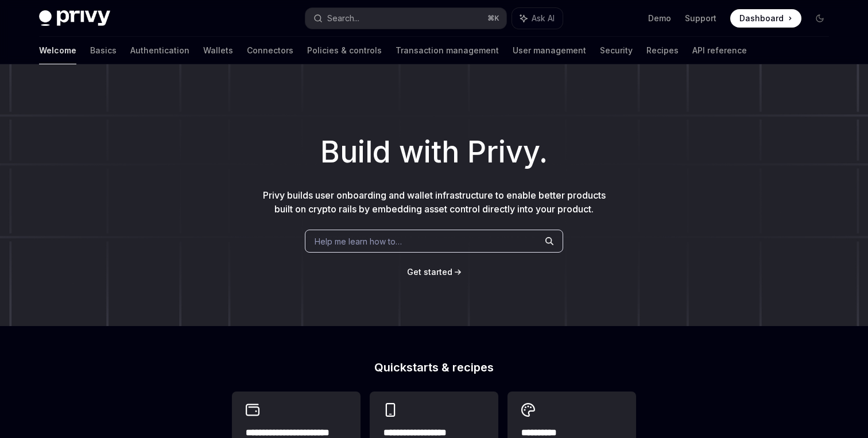  What do you see at coordinates (270, 51) in the screenshot?
I see `a: Connectors` at bounding box center [270, 51].